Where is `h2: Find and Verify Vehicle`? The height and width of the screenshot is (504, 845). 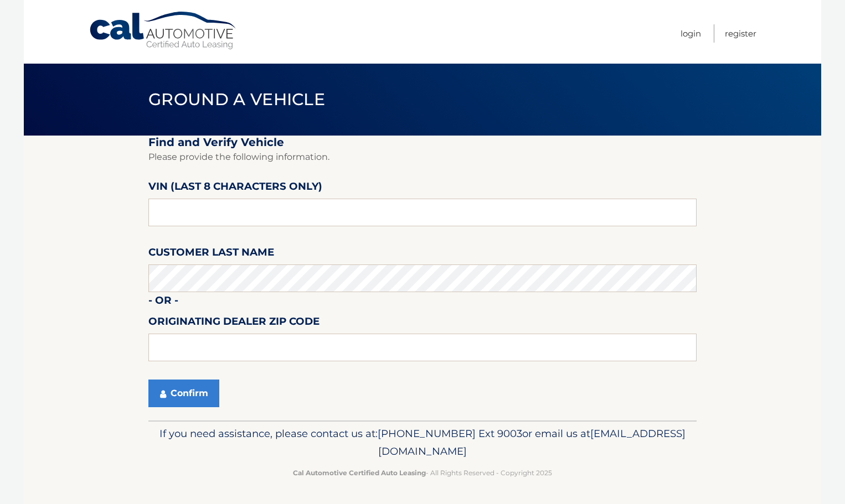 h2: Find and Verify Vehicle is located at coordinates (422, 142).